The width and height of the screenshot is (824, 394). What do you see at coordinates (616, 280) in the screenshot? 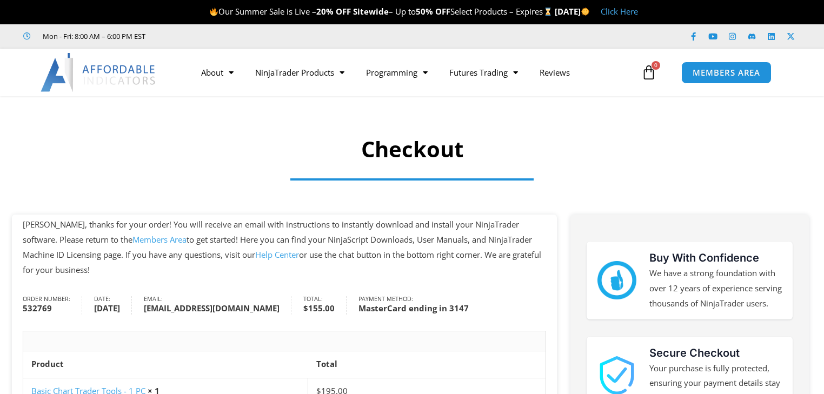
I see `img: mark thumbs good 43913 | Affordable Indicators – NinjaTrader` at bounding box center [616, 280].